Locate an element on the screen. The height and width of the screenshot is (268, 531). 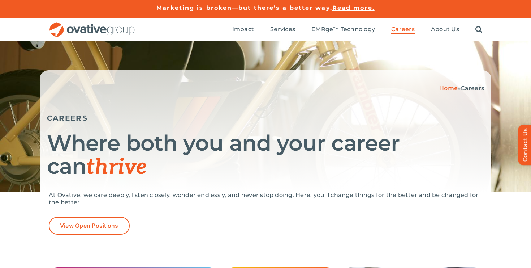
span: Services is located at coordinates (283, 29).